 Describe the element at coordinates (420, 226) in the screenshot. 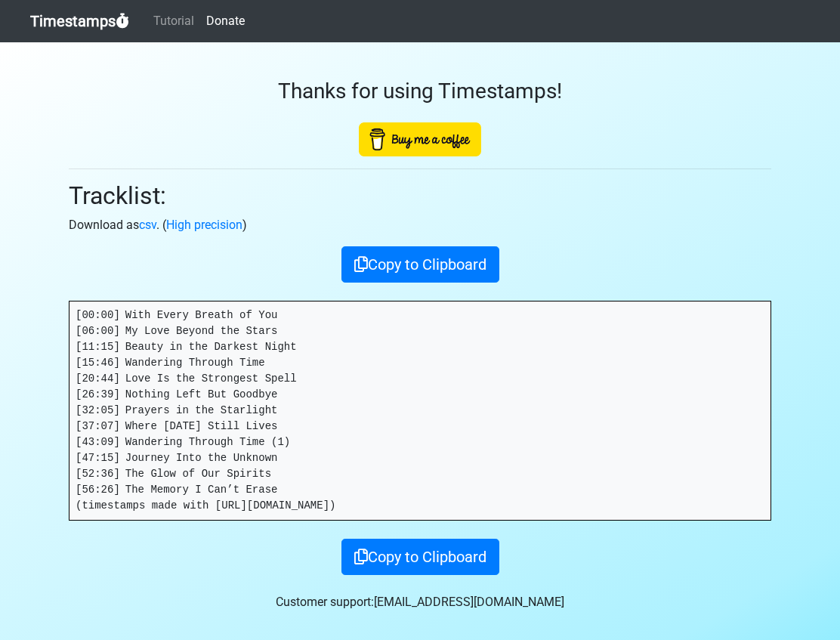

I see `p: Download as . ( )` at that location.